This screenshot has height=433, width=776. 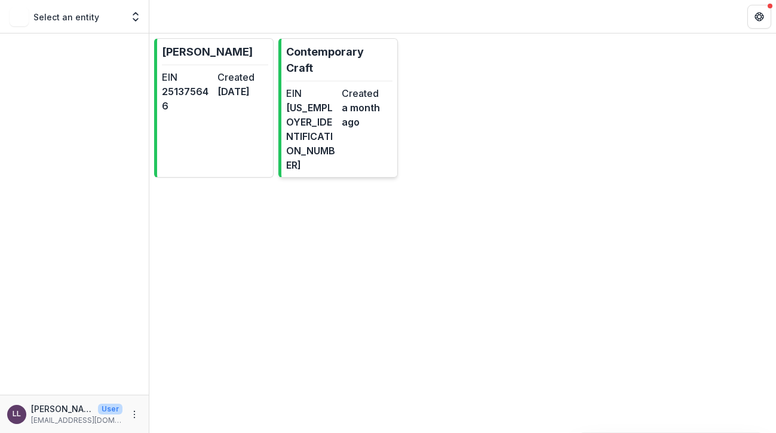 What do you see at coordinates (759, 17) in the screenshot?
I see `button: Get Help` at bounding box center [759, 17].